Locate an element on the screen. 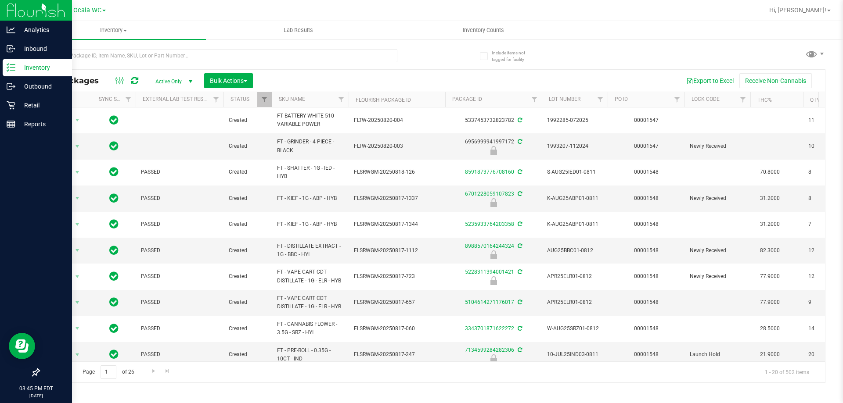 Image resolution: width=843 pixels, height=403 pixels. a: External Lab Test Result is located at coordinates (177, 99).